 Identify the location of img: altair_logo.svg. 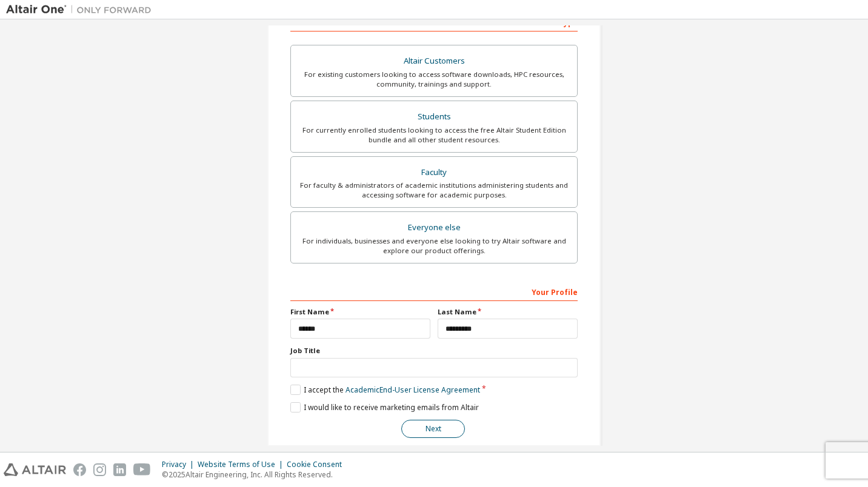
(34, 470).